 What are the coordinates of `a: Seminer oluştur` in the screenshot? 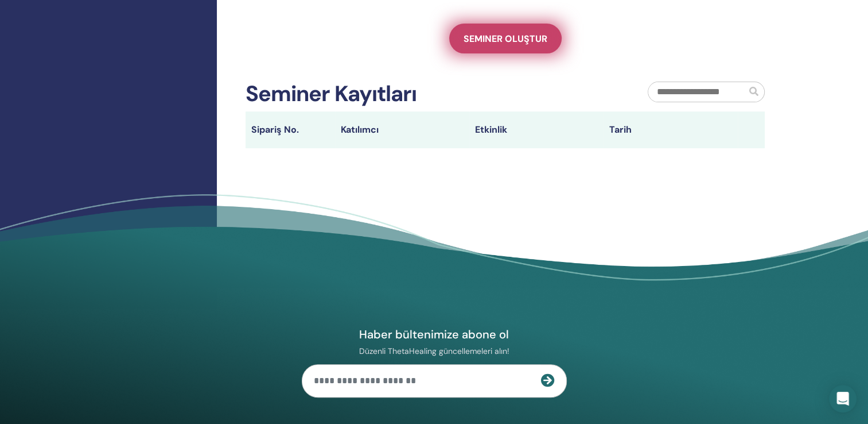 It's located at (505, 39).